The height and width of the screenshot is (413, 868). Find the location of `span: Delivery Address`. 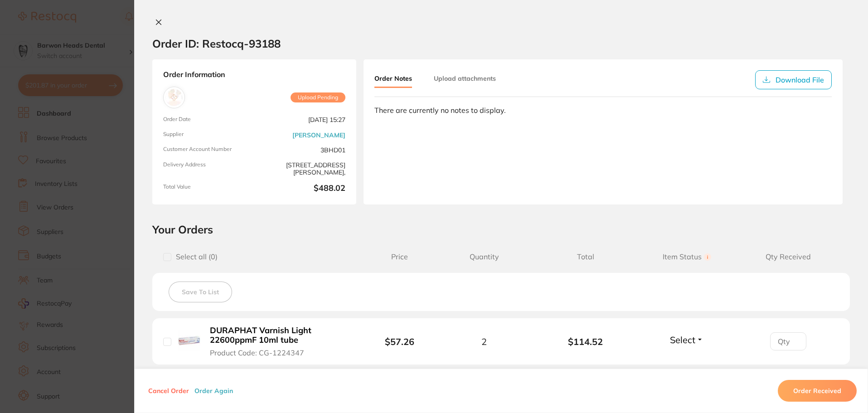

span: Delivery Address is located at coordinates (207, 169).